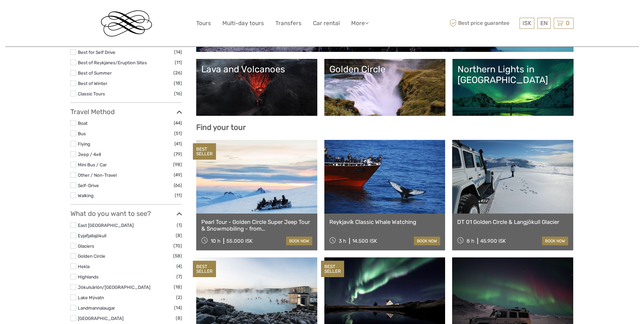 The height and width of the screenshot is (324, 644). I want to click on span: (41), so click(178, 144).